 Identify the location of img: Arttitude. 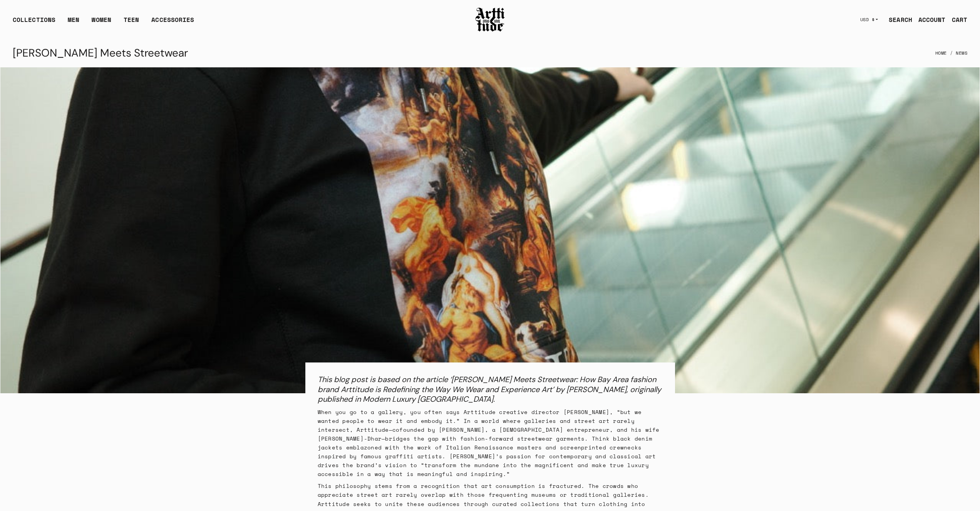
(490, 19).